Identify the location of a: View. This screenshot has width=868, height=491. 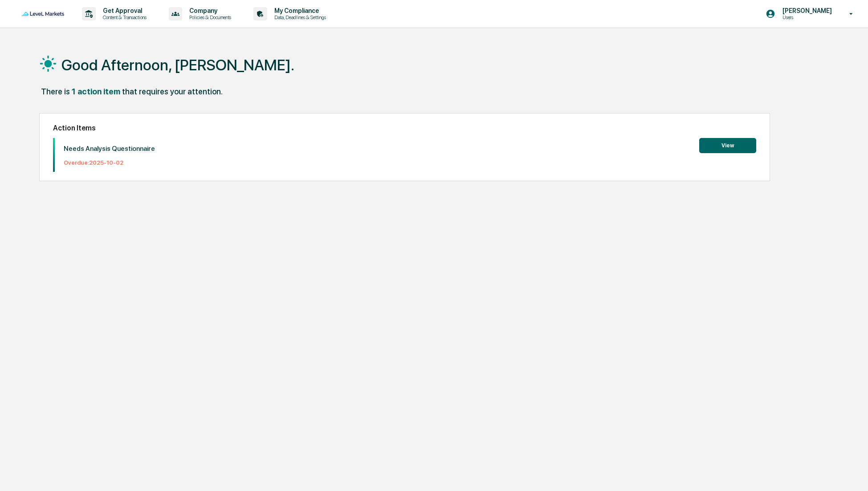
(727, 145).